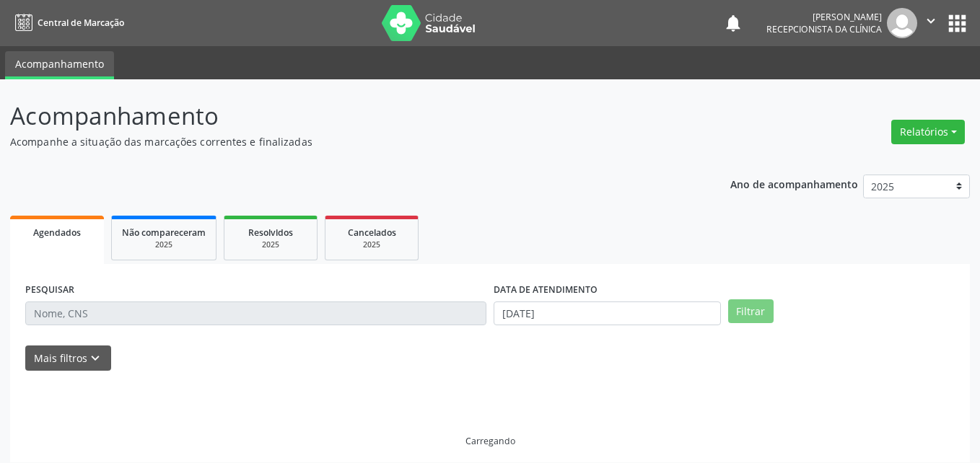  I want to click on button: Mais filtroskeyboard_arrow_down, so click(68, 358).